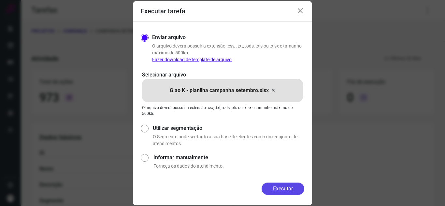 The image size is (445, 206). I want to click on p: O Segmento pode ser tanto a sua base de clientes como um conjunto de atendimentos., so click(228, 140).